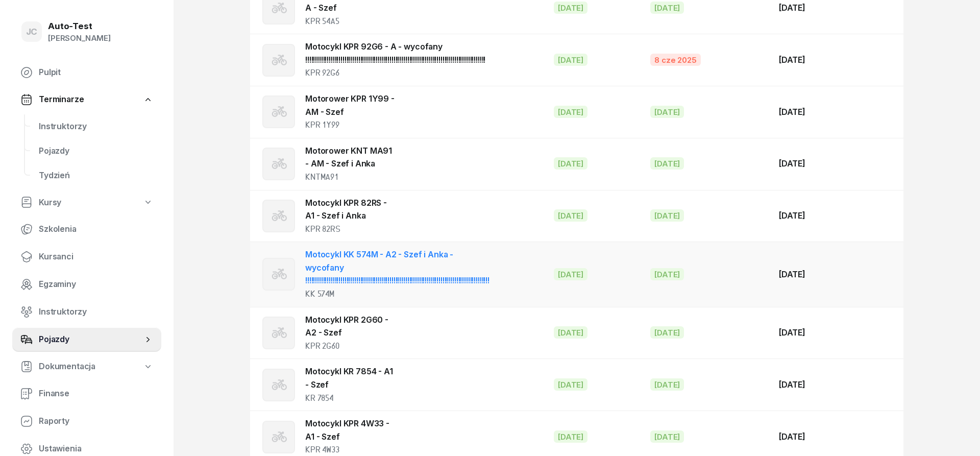 This screenshot has width=980, height=456. What do you see at coordinates (87, 421) in the screenshot?
I see `a: Raporty` at bounding box center [87, 421].